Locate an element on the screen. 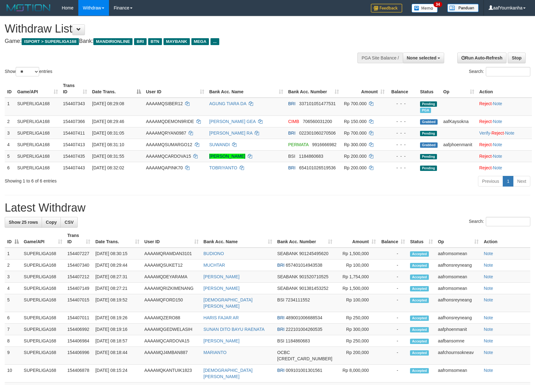 The height and width of the screenshot is (385, 535). td: 154407212 is located at coordinates (79, 277).